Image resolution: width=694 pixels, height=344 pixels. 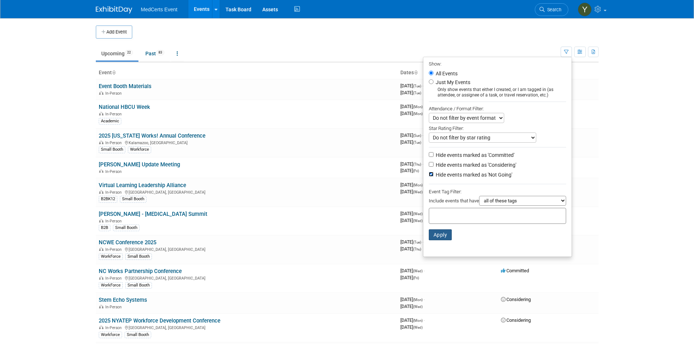 What do you see at coordinates (155, 54) in the screenshot?
I see `a: Past83` at bounding box center [155, 54].